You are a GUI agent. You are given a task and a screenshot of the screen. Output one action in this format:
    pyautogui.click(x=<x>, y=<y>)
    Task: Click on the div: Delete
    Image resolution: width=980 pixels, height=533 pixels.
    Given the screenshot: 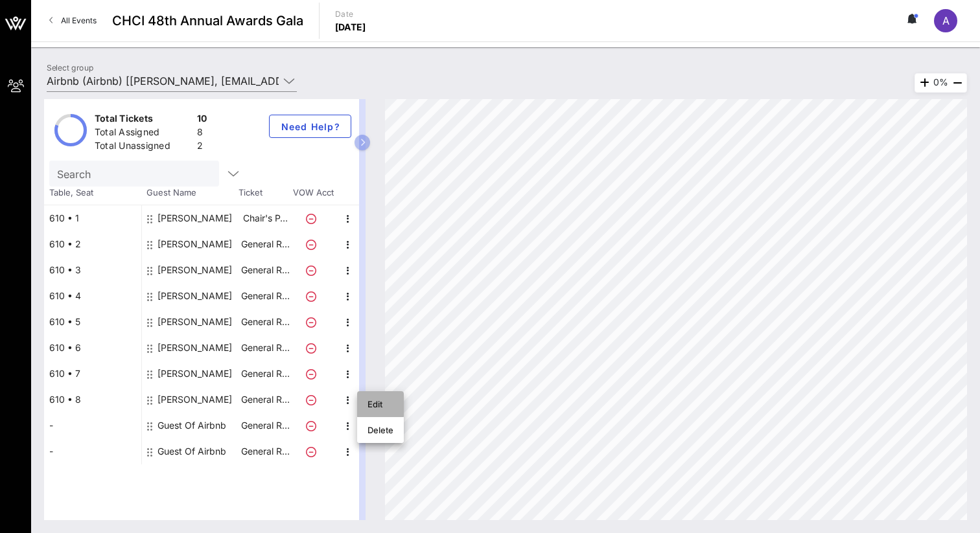 What is the action you would take?
    pyautogui.click(x=381, y=431)
    